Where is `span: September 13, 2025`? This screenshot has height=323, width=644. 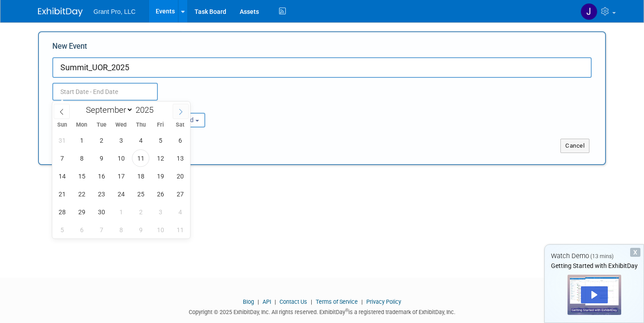
span: September 13, 2025 is located at coordinates (180, 158).